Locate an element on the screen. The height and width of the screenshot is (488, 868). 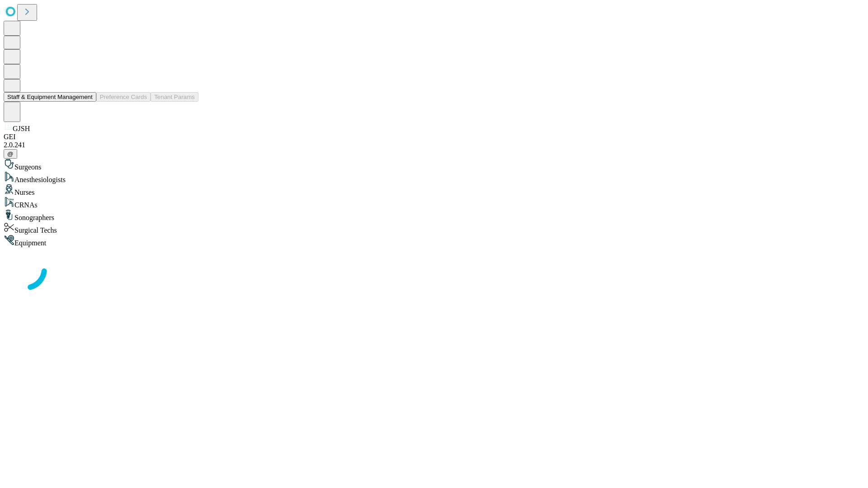
button: Tenant Params is located at coordinates (174, 96).